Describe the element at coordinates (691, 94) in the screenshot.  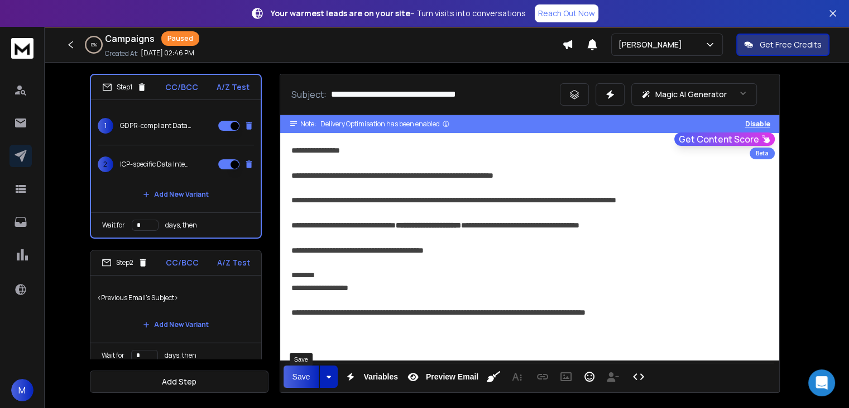
I see `p: Magic AI Generator` at that location.